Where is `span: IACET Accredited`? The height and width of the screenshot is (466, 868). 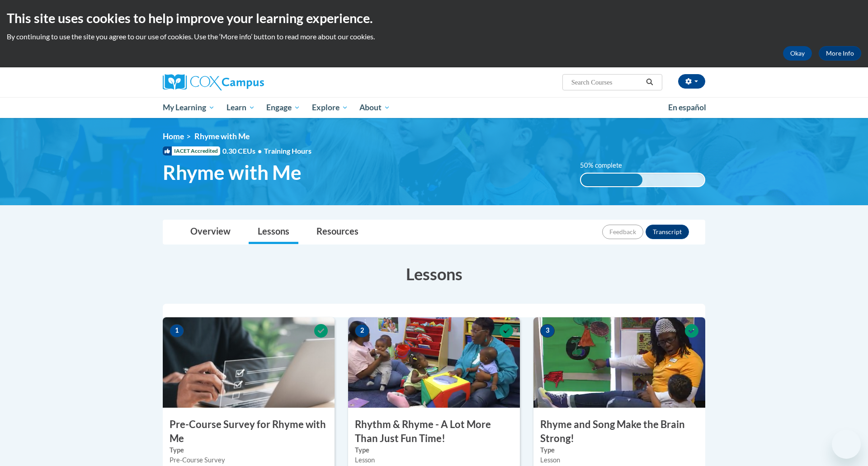
span: IACET Accredited is located at coordinates (191, 151).